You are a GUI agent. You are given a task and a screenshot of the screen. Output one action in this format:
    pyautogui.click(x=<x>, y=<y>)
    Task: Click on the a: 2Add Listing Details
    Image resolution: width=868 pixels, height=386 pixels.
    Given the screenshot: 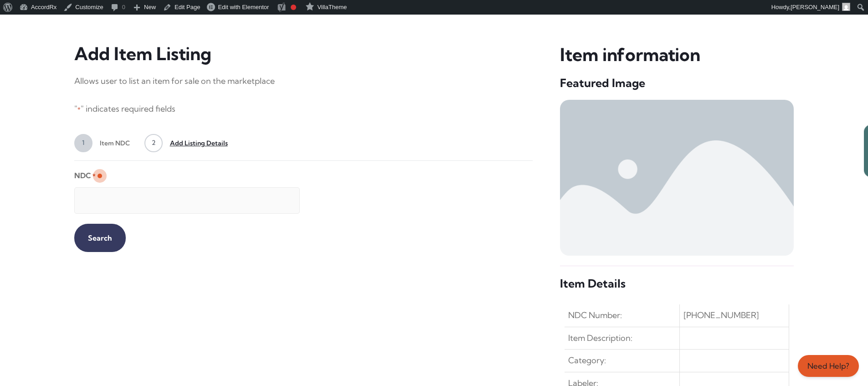 What is the action you would take?
    pyautogui.click(x=186, y=143)
    